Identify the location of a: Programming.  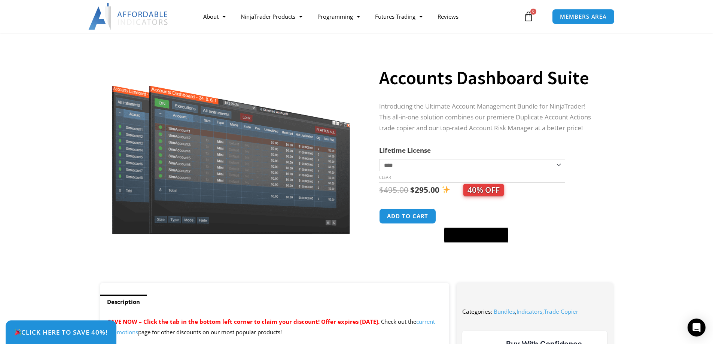
(339, 16).